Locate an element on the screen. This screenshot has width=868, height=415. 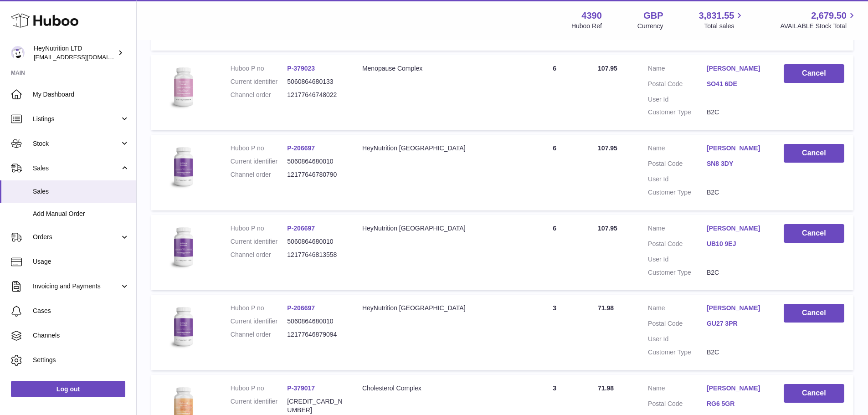
dd: 5060864680133 is located at coordinates (316, 82).